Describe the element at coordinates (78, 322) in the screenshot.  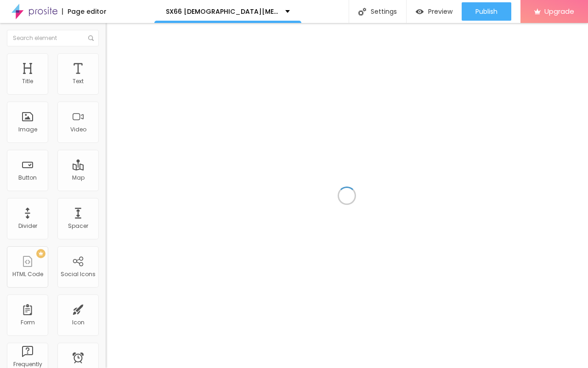
I see `div: Icon` at that location.